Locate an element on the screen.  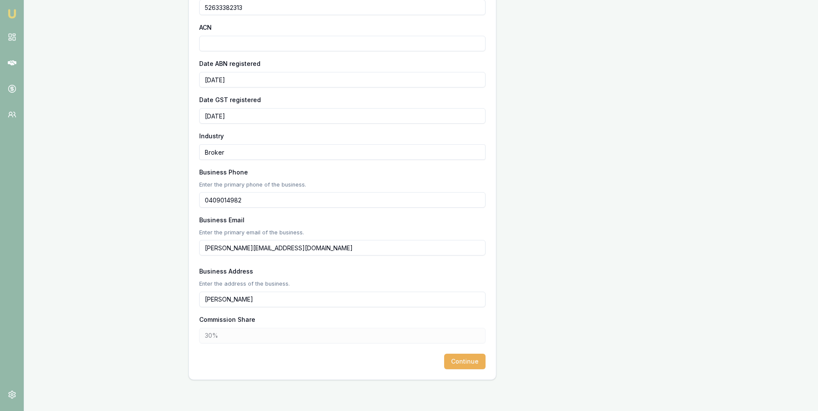
img: emu-icon-u.png is located at coordinates (12, 14).